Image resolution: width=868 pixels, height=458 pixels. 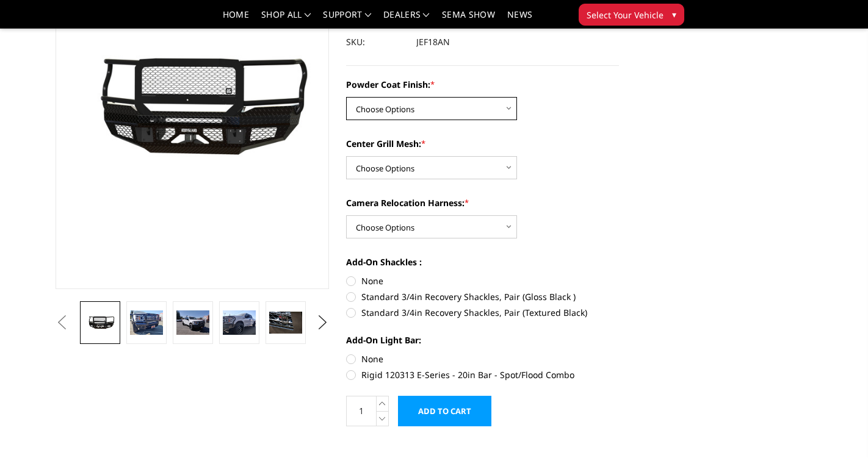 I want to click on button: Next, so click(x=322, y=323).